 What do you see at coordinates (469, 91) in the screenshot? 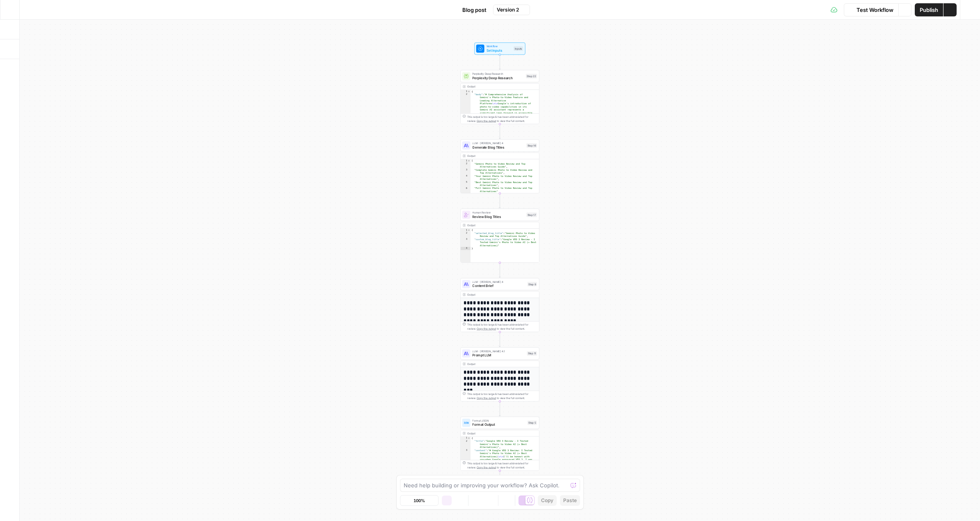
I see `span: Toggle code folding, rows 1 through 3` at bounding box center [469, 91].